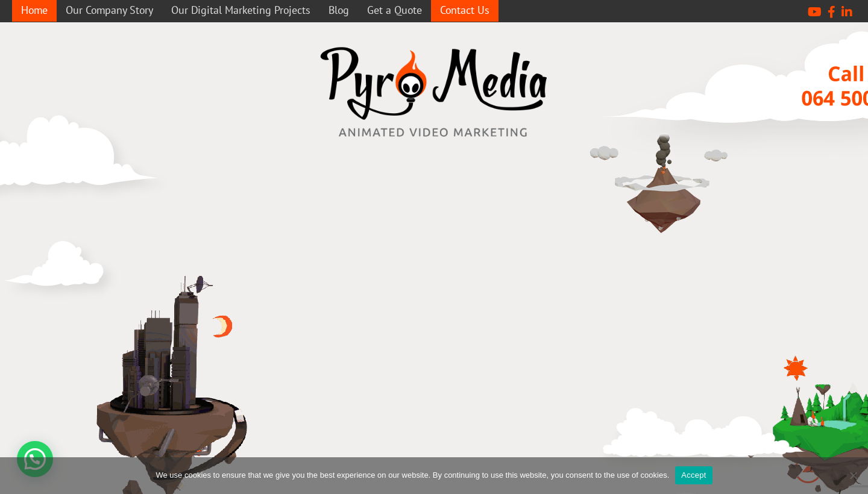 The image size is (868, 494). Describe the element at coordinates (434, 93) in the screenshot. I see `a: video marketing media company westville durban logo` at that location.